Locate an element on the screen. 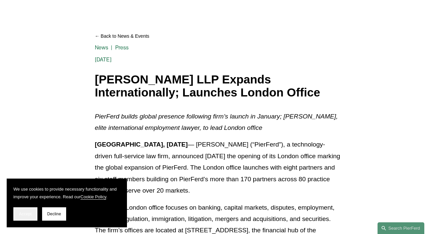 The image size is (435, 234). span: Accept is located at coordinates (25, 214).